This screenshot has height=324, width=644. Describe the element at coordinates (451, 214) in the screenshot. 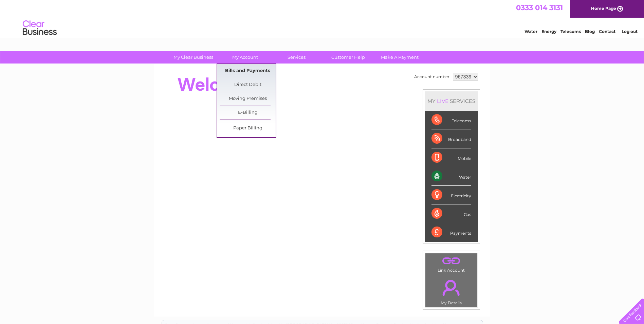

I see `div: Gas` at that location.